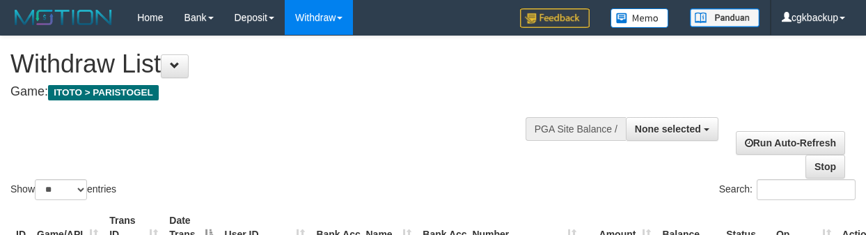  What do you see at coordinates (791, 143) in the screenshot?
I see `a: Run Auto-Refresh` at bounding box center [791, 143].